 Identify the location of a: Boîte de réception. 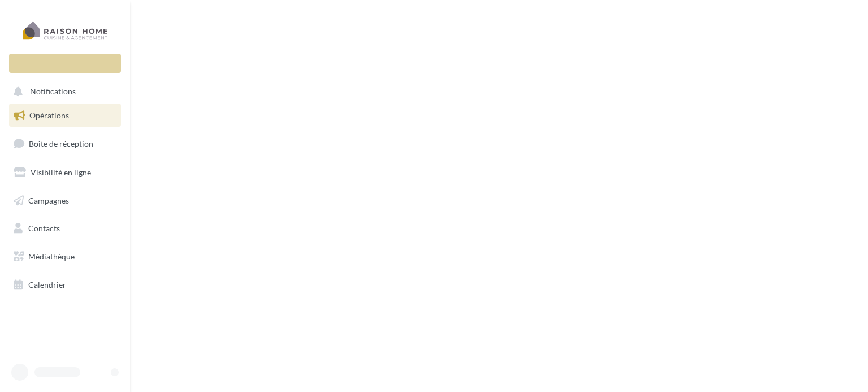
(65, 144).